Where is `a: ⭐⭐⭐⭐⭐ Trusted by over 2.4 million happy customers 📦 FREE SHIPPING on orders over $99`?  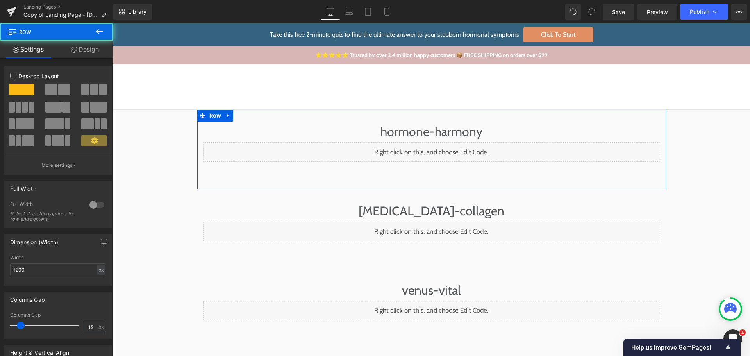 a: ⭐⭐⭐⭐⭐ Trusted by over 2.4 million happy customers 📦 FREE SHIPPING on orders over $99 is located at coordinates (318, 32).